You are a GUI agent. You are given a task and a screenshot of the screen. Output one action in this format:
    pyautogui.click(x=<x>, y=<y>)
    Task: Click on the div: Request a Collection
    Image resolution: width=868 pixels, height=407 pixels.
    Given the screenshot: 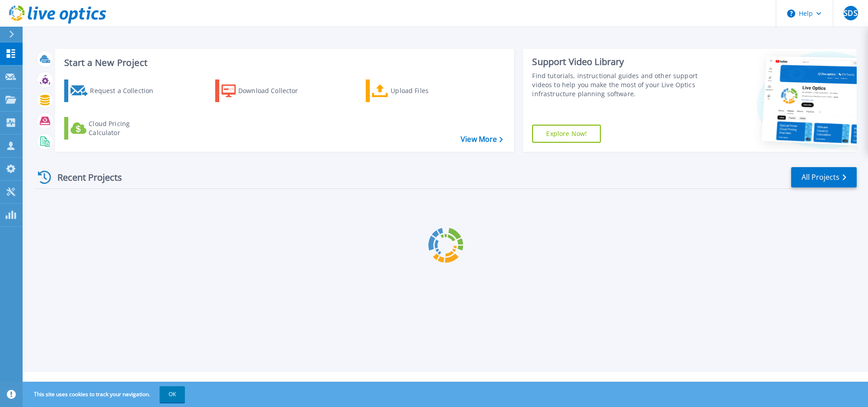 What is the action you would take?
    pyautogui.click(x=126, y=91)
    